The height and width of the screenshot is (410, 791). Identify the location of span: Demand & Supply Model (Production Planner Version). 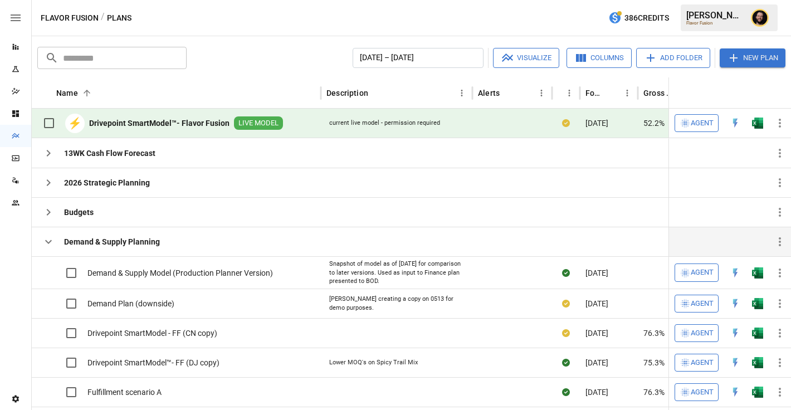
(180, 273).